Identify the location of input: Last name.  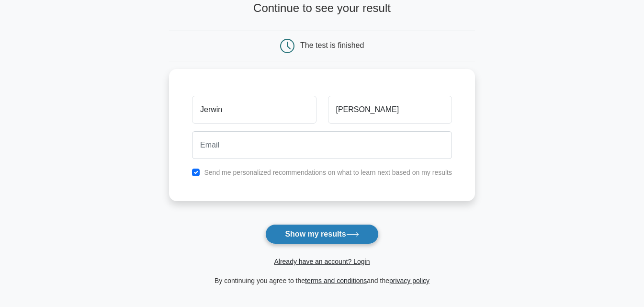
(389, 110).